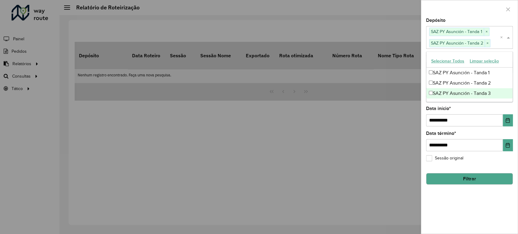 Image resolution: width=518 pixels, height=234 pixels. What do you see at coordinates (448, 61) in the screenshot?
I see `button: Selecionar Todos` at bounding box center [448, 61].